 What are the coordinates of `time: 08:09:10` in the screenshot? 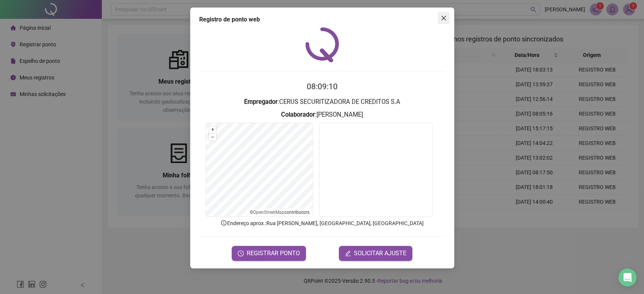 It's located at (322, 87).